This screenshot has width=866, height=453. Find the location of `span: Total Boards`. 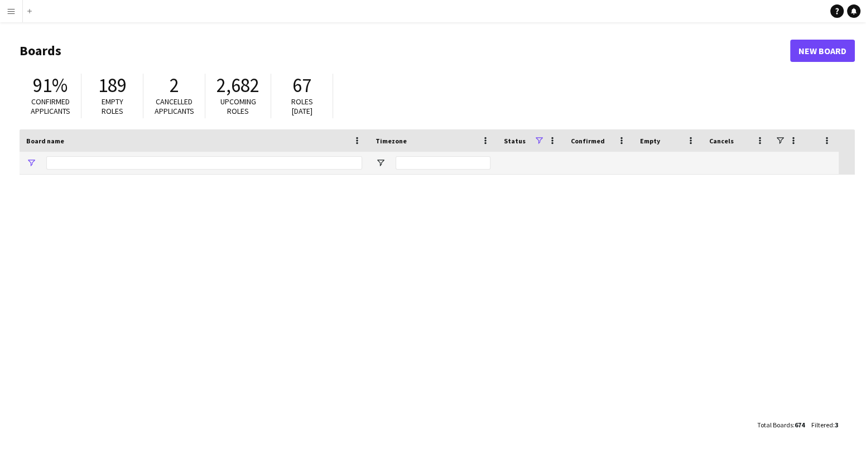

span: Total Boards is located at coordinates (775, 425).